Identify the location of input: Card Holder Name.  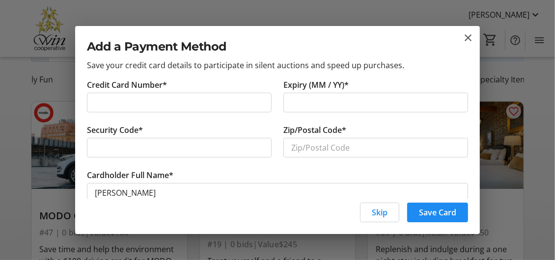
(277, 193).